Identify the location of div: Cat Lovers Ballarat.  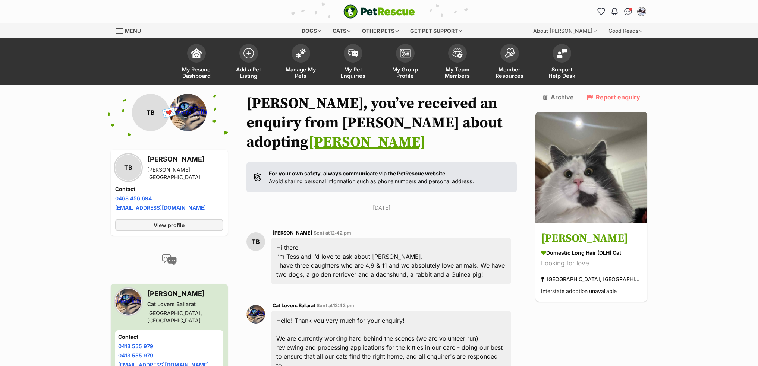
(185, 305).